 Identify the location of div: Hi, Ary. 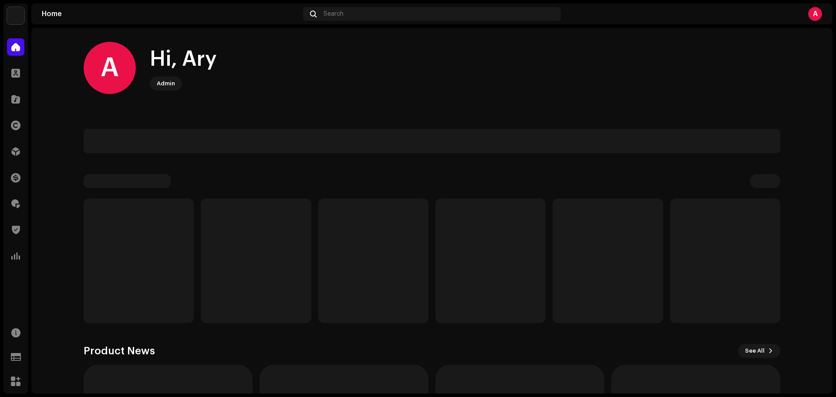
(183, 59).